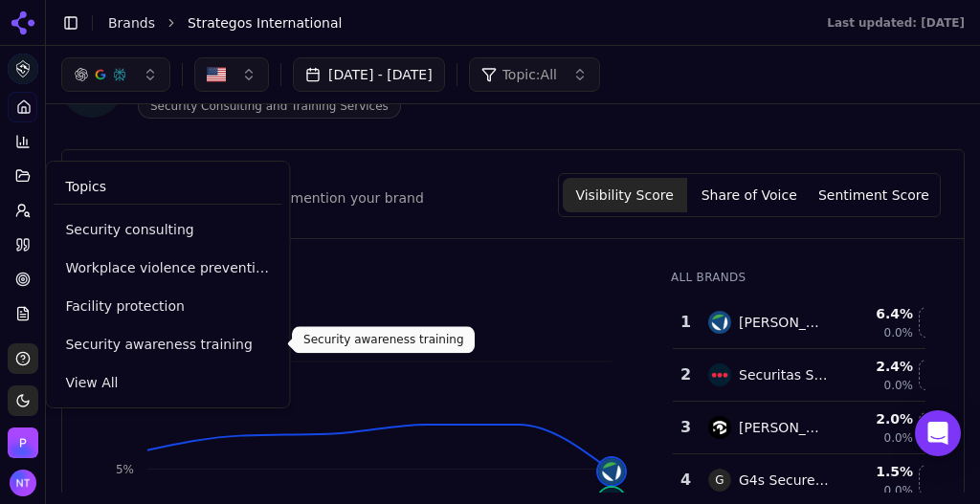 Image resolution: width=980 pixels, height=504 pixels. What do you see at coordinates (684, 480) in the screenshot?
I see `div: 4` at bounding box center [684, 480].